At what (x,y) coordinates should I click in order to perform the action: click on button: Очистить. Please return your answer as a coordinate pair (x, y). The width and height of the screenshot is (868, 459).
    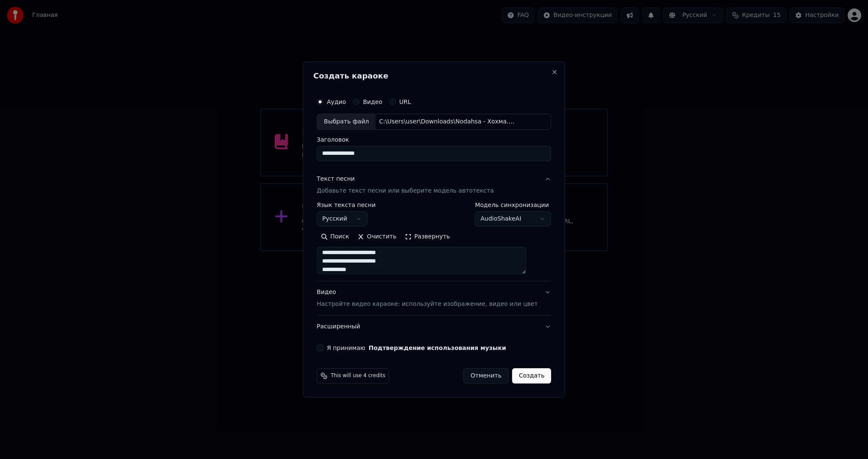
    Looking at the image, I should click on (377, 236).